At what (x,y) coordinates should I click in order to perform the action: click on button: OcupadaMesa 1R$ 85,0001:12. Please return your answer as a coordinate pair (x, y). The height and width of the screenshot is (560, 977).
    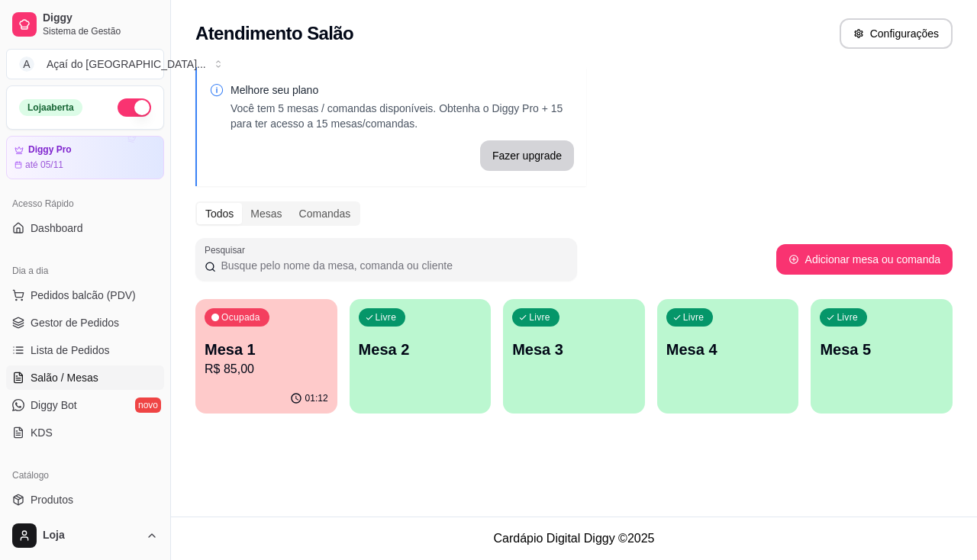
    Looking at the image, I should click on (267, 357).